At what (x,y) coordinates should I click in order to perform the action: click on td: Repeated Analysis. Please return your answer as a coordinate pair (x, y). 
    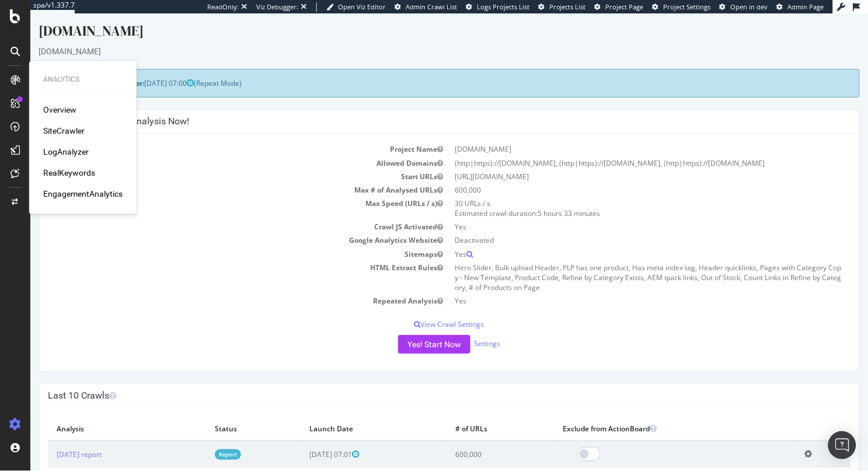
    Looking at the image, I should click on (218, 287).